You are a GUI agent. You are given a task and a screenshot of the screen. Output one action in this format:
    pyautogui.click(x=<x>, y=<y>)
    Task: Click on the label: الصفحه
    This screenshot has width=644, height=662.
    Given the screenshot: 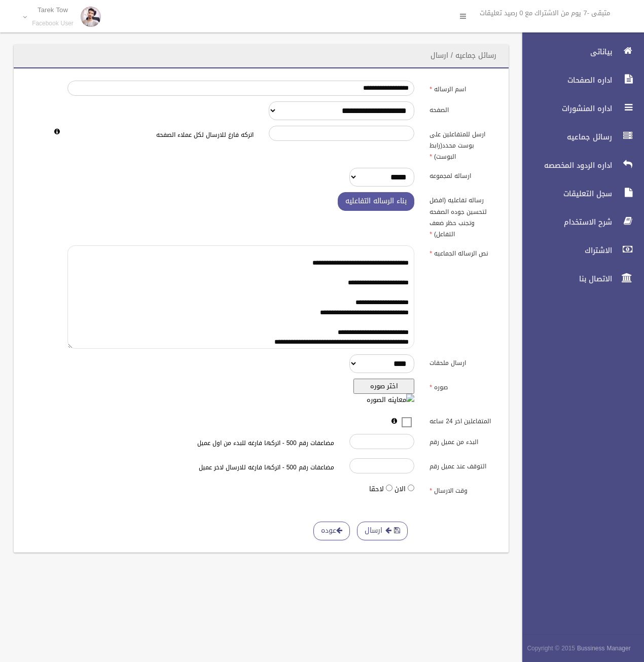 What is the action you would take?
    pyautogui.click(x=462, y=108)
    